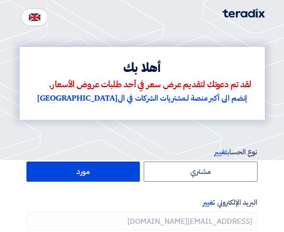 The height and width of the screenshot is (232, 284). I want to click on img: Teradix logo, so click(243, 13).